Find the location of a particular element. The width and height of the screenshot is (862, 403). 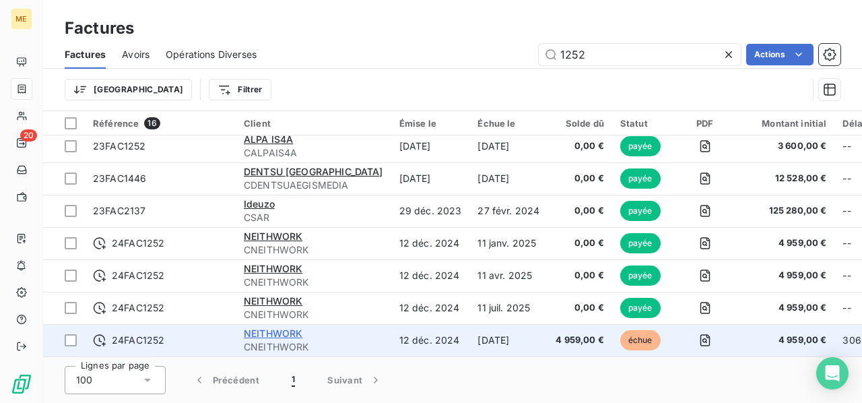

span: 16 is located at coordinates (151, 123).